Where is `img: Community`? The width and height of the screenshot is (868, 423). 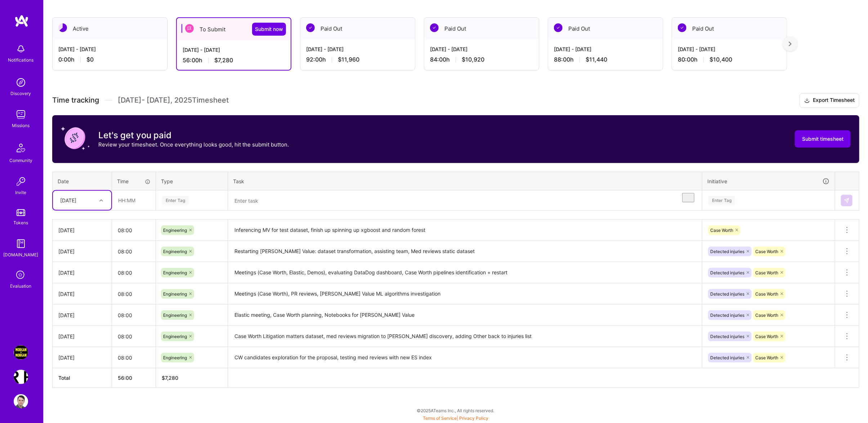 img: Community is located at coordinates (21, 148).